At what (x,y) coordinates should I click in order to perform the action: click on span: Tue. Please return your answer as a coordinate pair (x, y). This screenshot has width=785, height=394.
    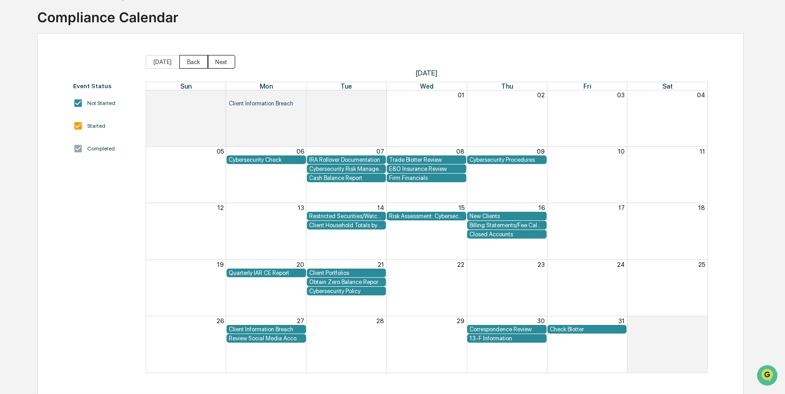
    Looking at the image, I should click on (346, 86).